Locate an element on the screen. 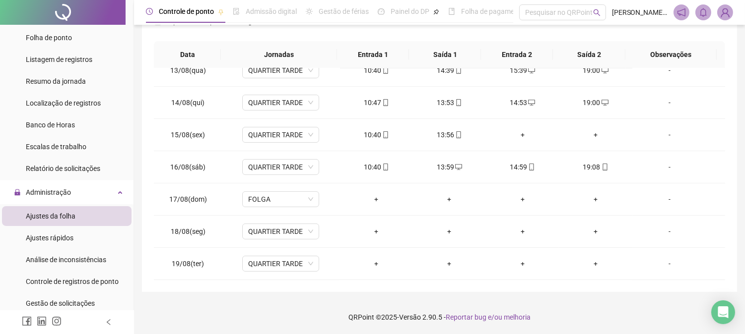 This screenshot has width=745, height=334. th: Saída 1 is located at coordinates (444, 55).